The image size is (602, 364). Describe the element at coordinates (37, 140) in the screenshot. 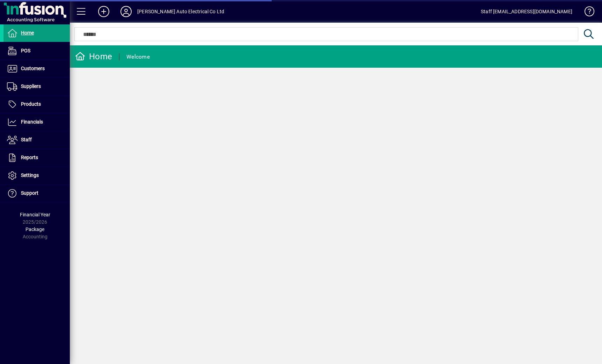

I see `a: Staff` at that location.